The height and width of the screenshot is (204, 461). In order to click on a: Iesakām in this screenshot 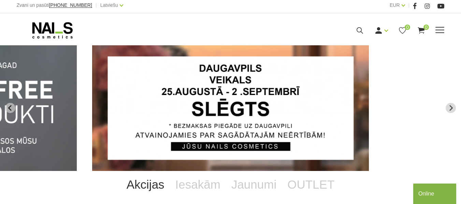, I will do `click(198, 185)`.